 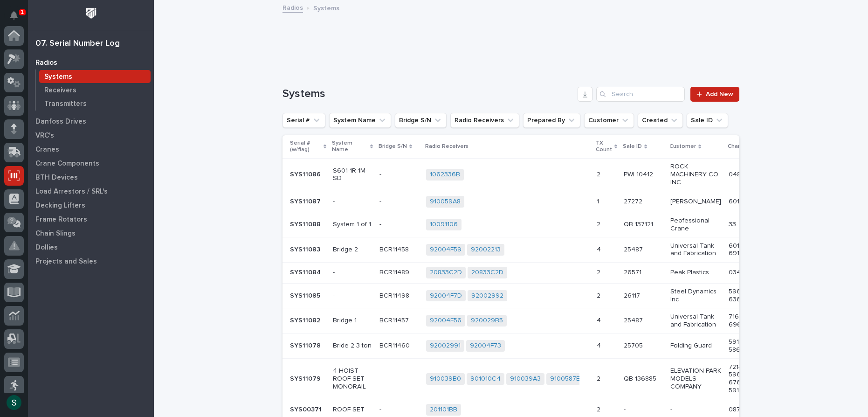 What do you see at coordinates (304, 121) in the screenshot?
I see `button: Serial #` at bounding box center [304, 121].